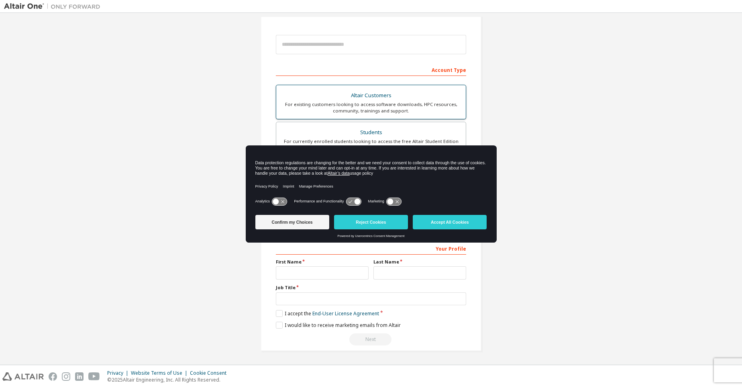 Image resolution: width=742 pixels, height=388 pixels. Describe the element at coordinates (371, 145) in the screenshot. I see `div: For currently enrolled students looking to access the free Altair Student Edition bundle and all ...` at that location.